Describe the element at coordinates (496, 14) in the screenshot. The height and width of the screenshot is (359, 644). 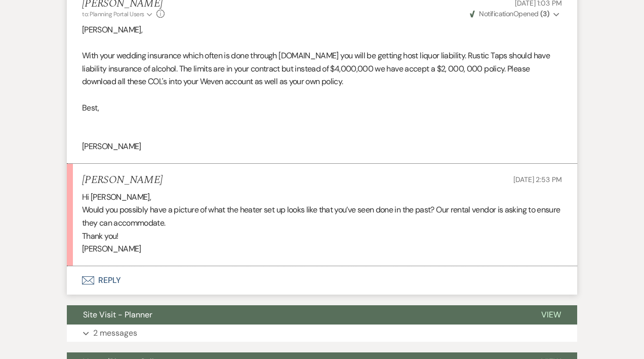
I see `span: Notification` at that location.